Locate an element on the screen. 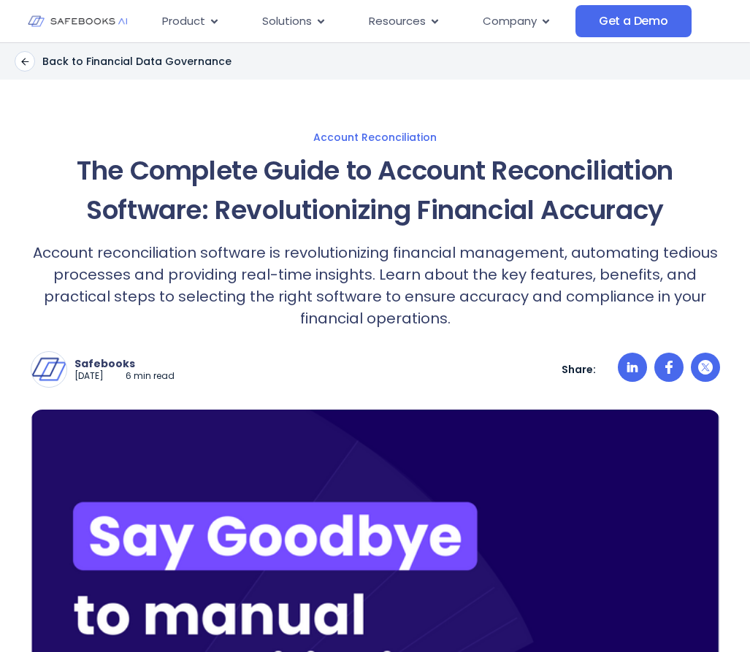 The height and width of the screenshot is (652, 750). a: Back to Financial Data Governance is located at coordinates (123, 61).